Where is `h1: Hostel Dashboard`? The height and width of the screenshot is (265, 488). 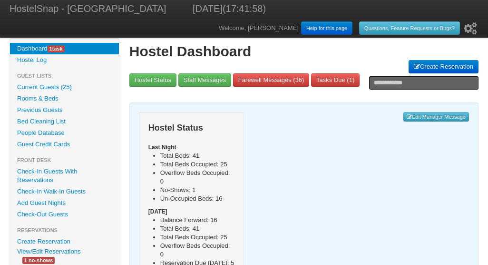 h1: Hostel Dashboard is located at coordinates (304, 51).